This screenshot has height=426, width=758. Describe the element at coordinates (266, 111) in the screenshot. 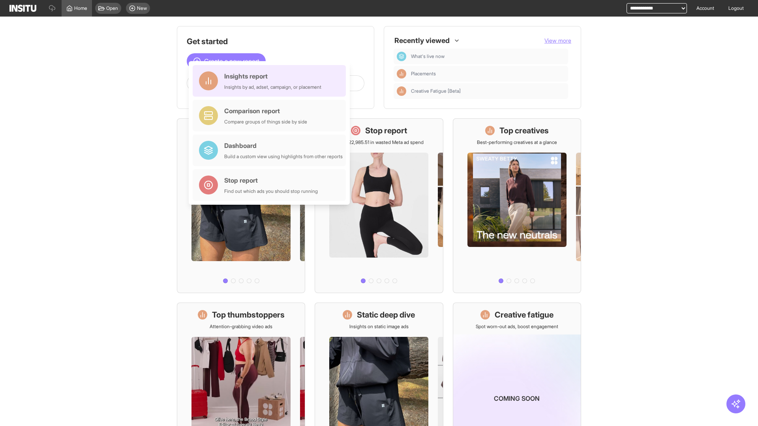

I see `div: Comparison report` at that location.